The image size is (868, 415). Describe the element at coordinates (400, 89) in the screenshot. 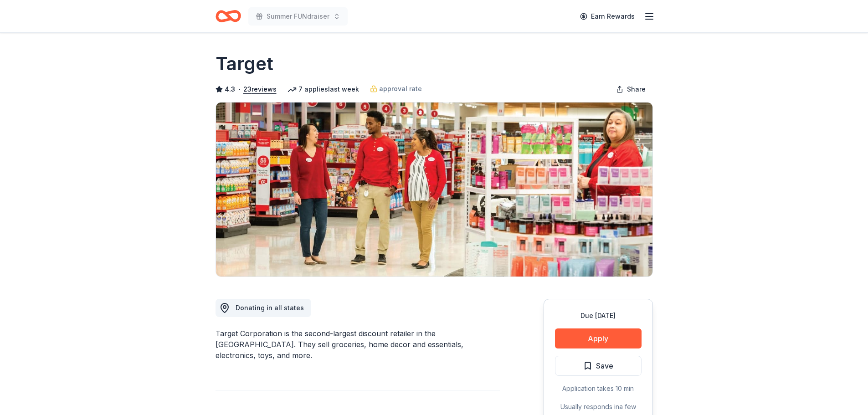

I see `span: approval rate` at that location.